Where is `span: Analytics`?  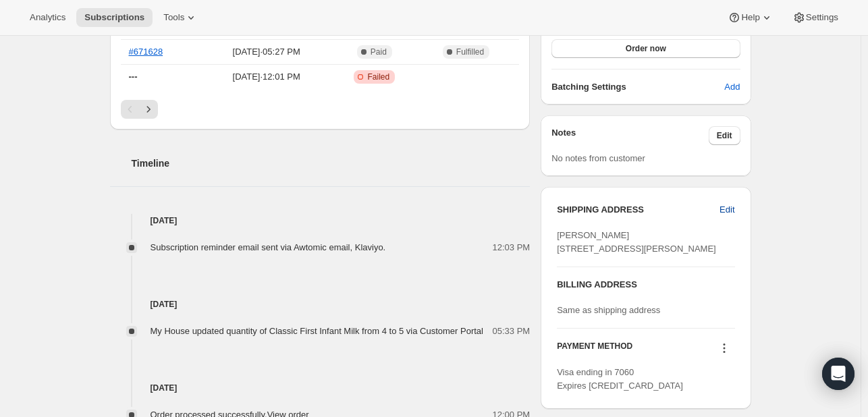 span: Analytics is located at coordinates (47, 17).